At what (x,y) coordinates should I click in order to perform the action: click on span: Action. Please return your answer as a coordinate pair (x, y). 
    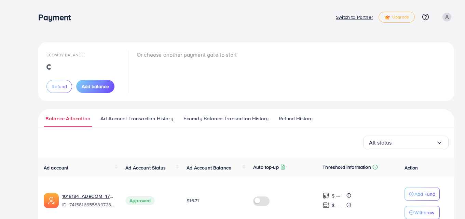
    Looking at the image, I should click on (412, 168).